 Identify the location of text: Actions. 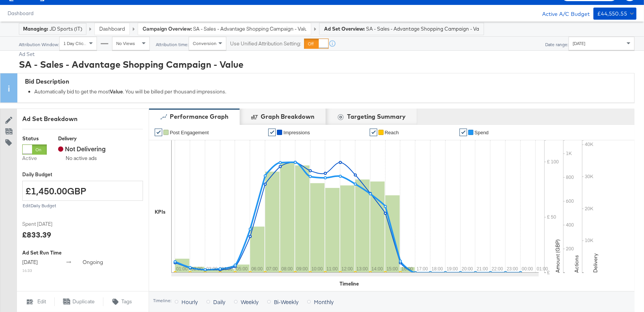
(577, 263).